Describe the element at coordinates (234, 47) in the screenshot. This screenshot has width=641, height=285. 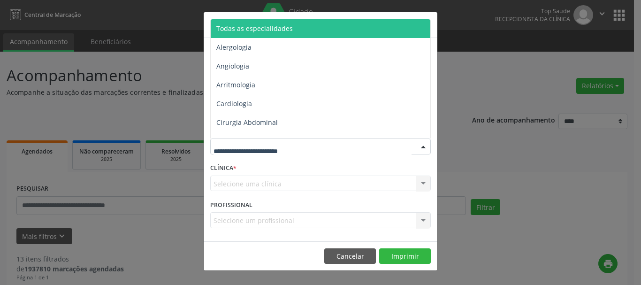
I see `span: Alergologia` at that location.